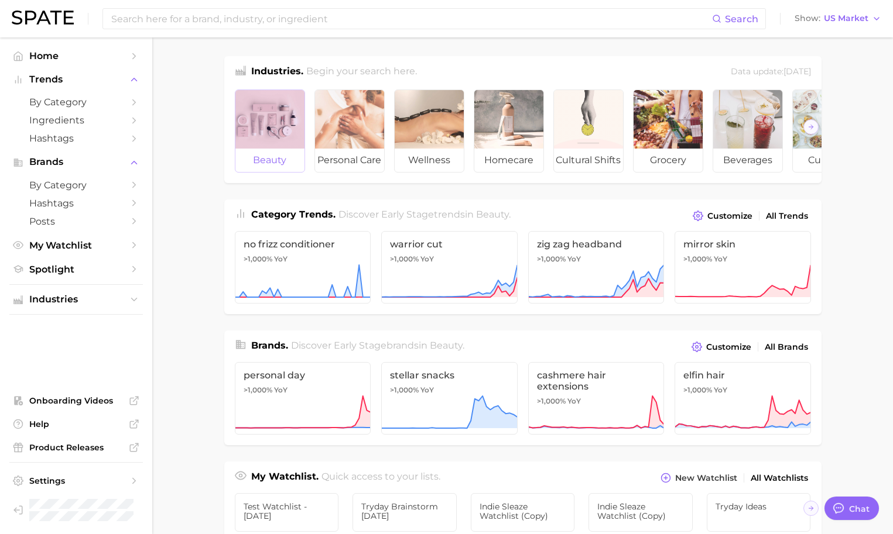  I want to click on span: Help, so click(76, 424).